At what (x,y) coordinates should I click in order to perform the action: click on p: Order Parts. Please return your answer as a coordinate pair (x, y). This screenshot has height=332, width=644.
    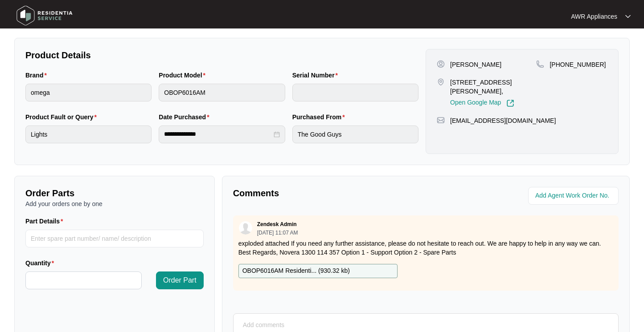
    Looking at the image, I should click on (114, 193).